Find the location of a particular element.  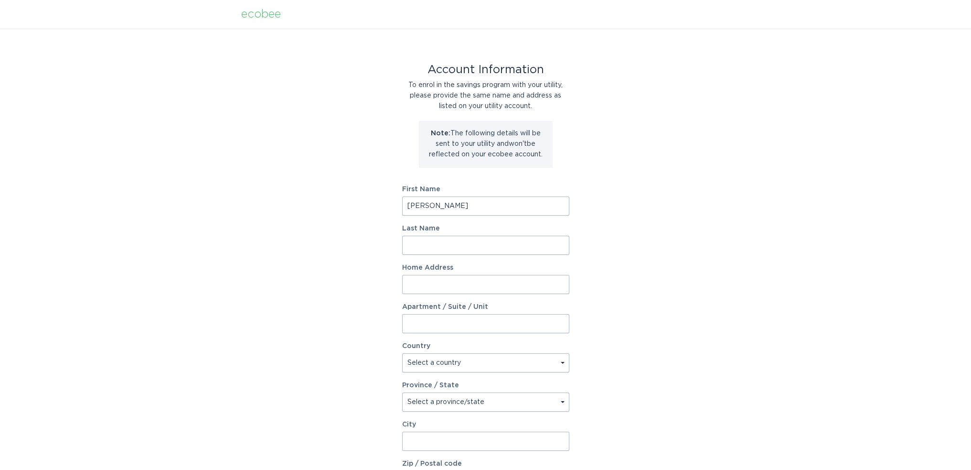

label: Home Address is located at coordinates (486, 268).